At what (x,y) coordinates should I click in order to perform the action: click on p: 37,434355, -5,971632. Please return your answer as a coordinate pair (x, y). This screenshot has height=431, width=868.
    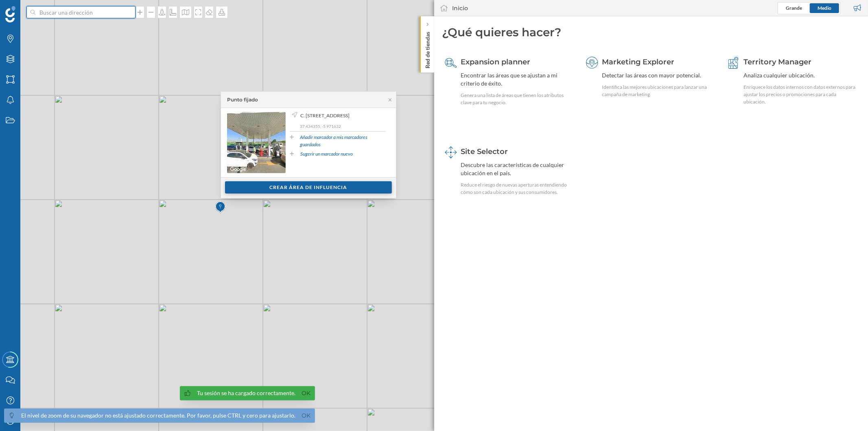
    Looking at the image, I should click on (343, 126).